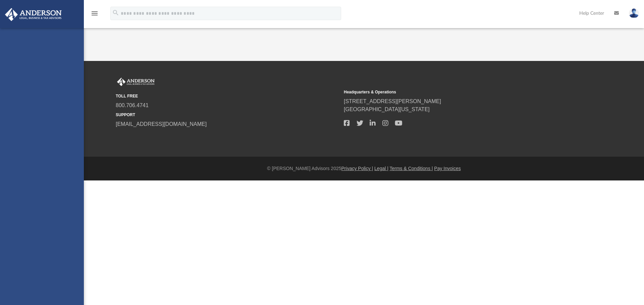 The width and height of the screenshot is (644, 305). Describe the element at coordinates (455, 92) in the screenshot. I see `small: Headquarters & Operations` at that location.